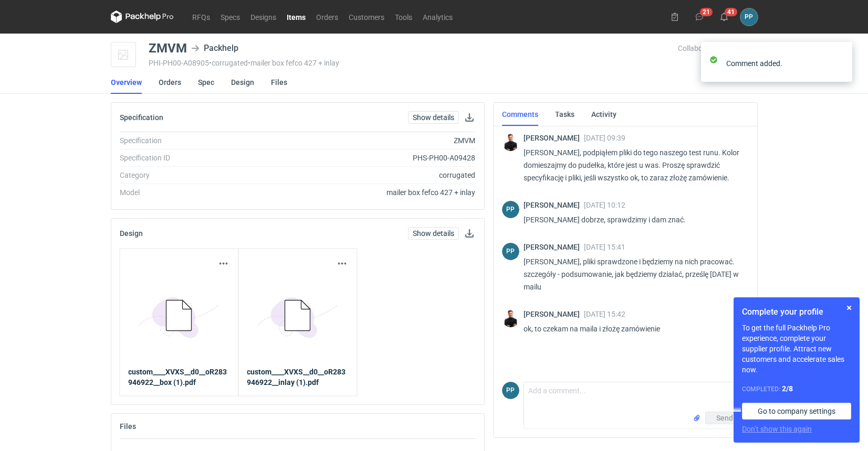 Image resolution: width=868 pixels, height=451 pixels. I want to click on span: • mailer box fefco 427 + inlay, so click(294, 63).